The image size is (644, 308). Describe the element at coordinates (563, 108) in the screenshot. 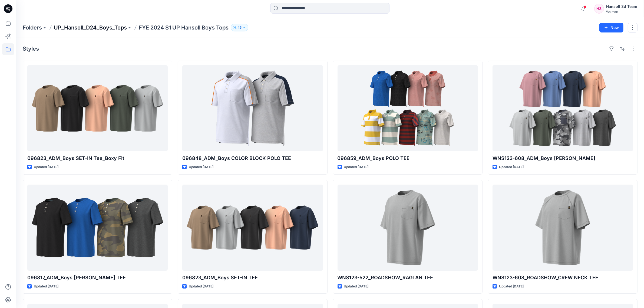

I see `a: WNS123-608_ADM_Boys RAGLAN TEE` at that location.